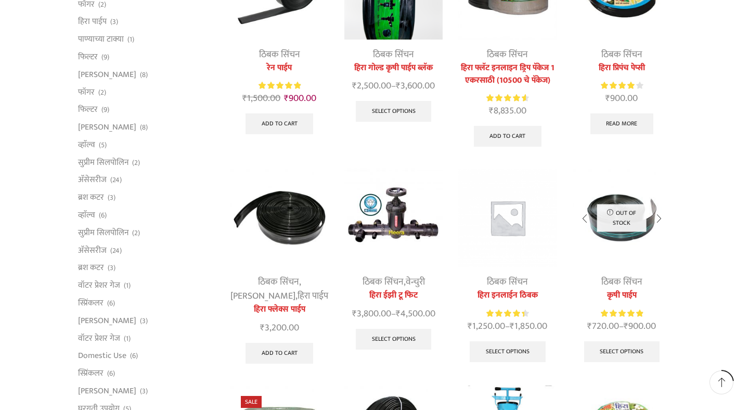  What do you see at coordinates (622, 85) in the screenshot?
I see `div: Rated 4.00 out of 5` at bounding box center [622, 85].